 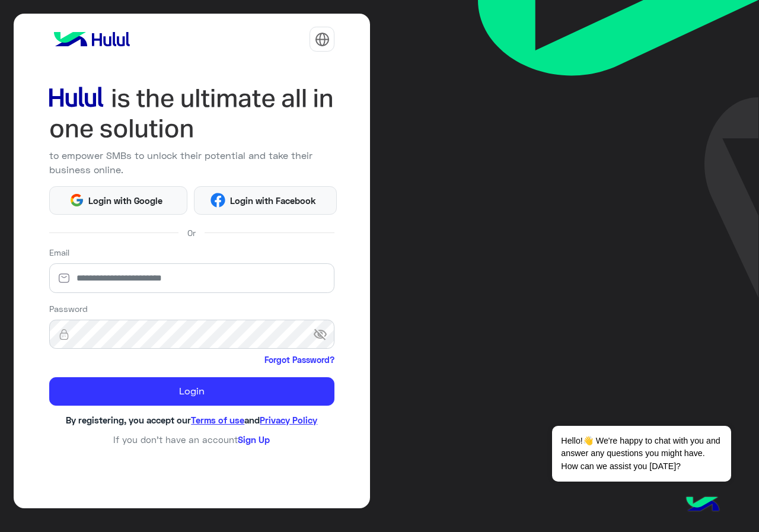 I want to click on span: visibility_off, so click(x=324, y=334).